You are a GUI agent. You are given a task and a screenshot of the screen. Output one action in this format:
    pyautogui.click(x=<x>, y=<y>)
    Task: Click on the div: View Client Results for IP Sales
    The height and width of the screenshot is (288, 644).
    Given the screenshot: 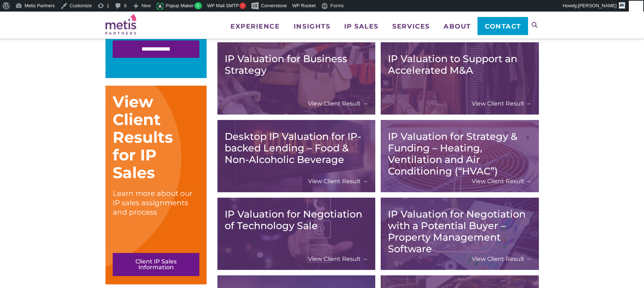 What is the action you would take?
    pyautogui.click(x=156, y=137)
    